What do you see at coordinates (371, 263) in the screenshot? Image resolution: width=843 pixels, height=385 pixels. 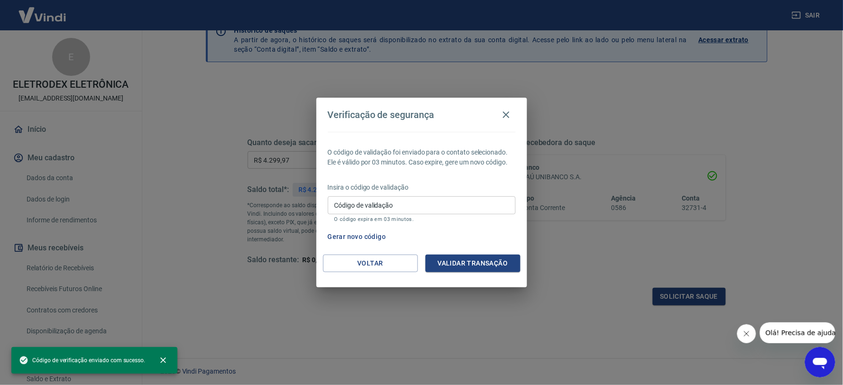 I see `button: Voltar` at bounding box center [371, 263].